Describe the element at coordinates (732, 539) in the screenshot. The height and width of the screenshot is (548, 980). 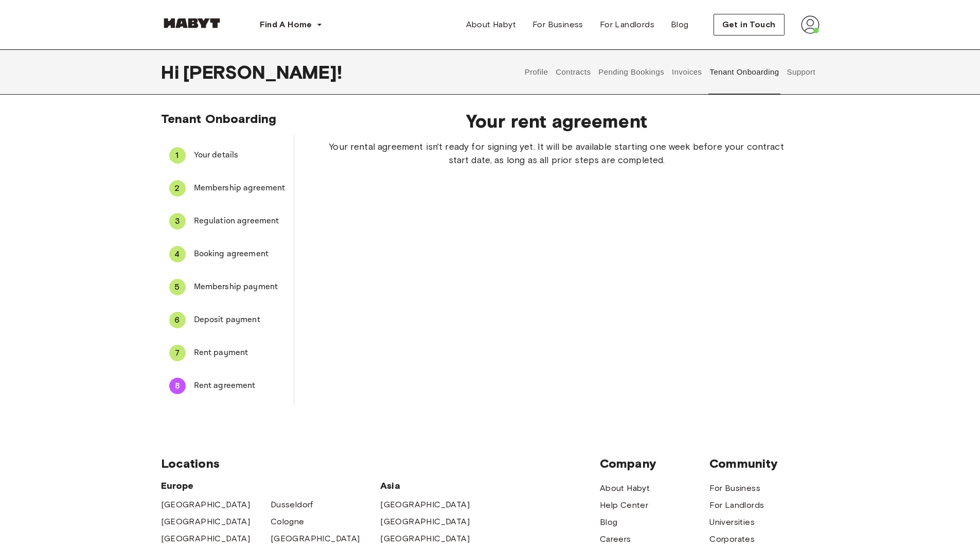
I see `a: Corporates` at that location.